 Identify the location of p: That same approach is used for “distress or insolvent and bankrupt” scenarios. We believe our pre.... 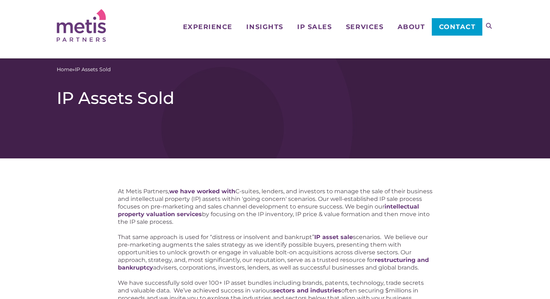
(275, 252).